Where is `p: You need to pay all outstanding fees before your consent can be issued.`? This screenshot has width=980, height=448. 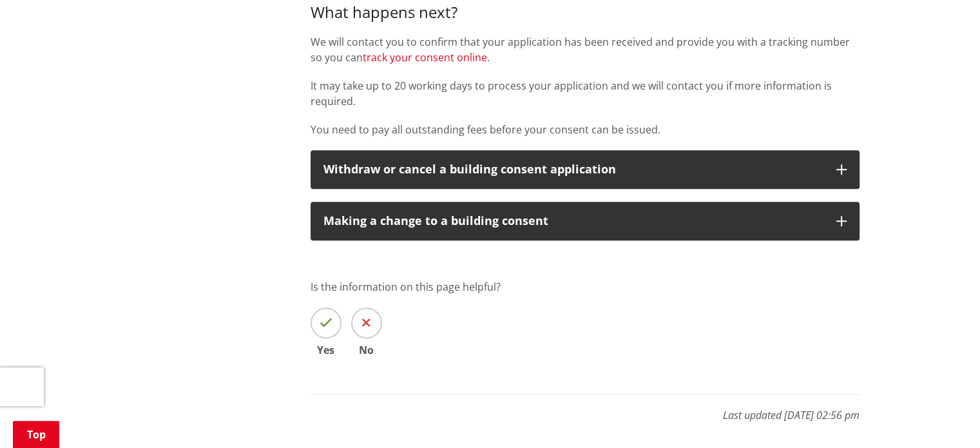
p: You need to pay all outstanding fees before your consent can be issued. is located at coordinates (585, 129).